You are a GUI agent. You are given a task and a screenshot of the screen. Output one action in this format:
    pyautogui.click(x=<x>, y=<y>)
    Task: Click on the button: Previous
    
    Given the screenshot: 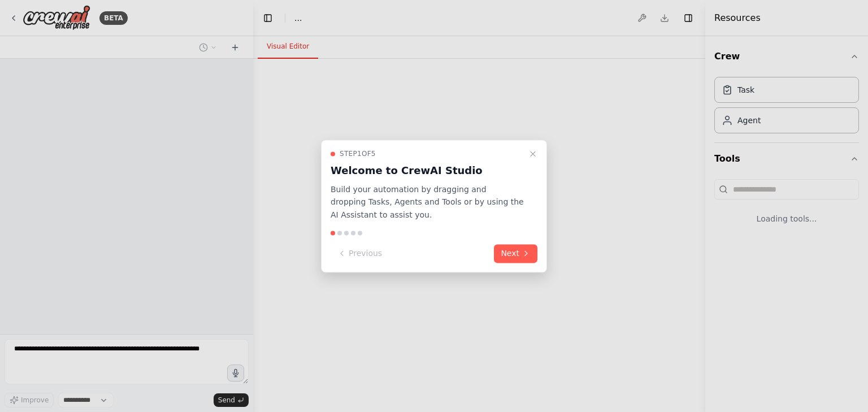 What is the action you would take?
    pyautogui.click(x=359, y=253)
    